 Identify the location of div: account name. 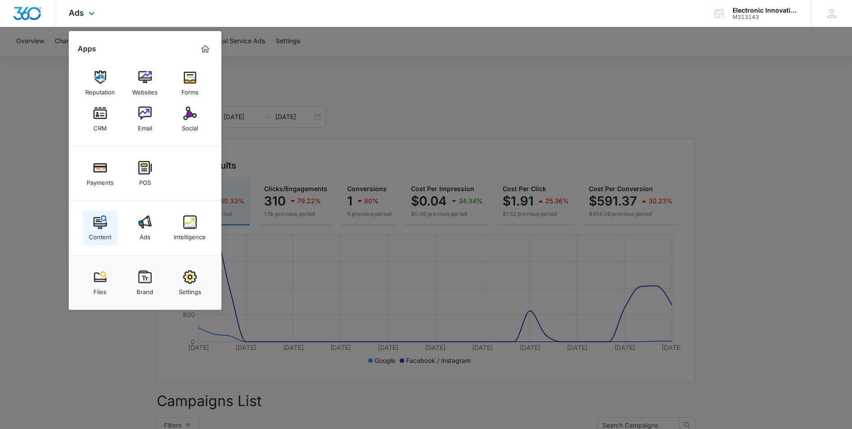
(765, 10).